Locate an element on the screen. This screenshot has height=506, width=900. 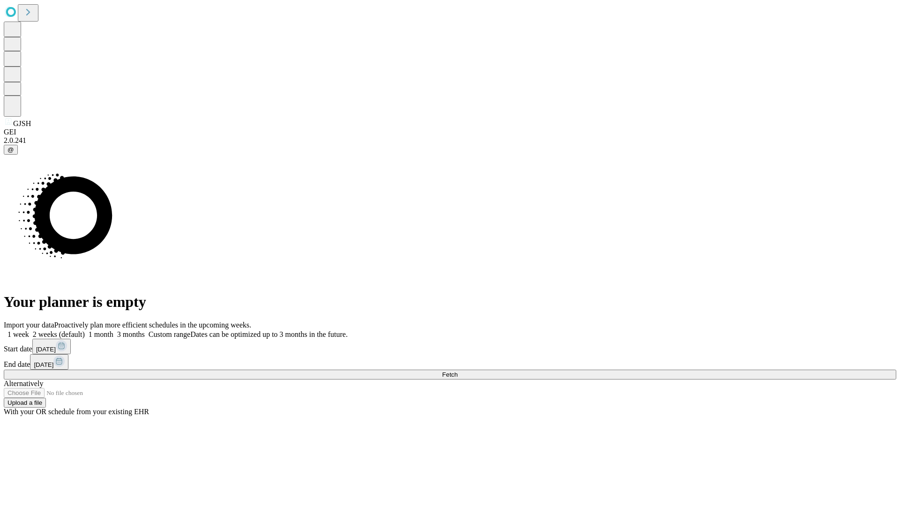
div: GEI is located at coordinates (450, 132).